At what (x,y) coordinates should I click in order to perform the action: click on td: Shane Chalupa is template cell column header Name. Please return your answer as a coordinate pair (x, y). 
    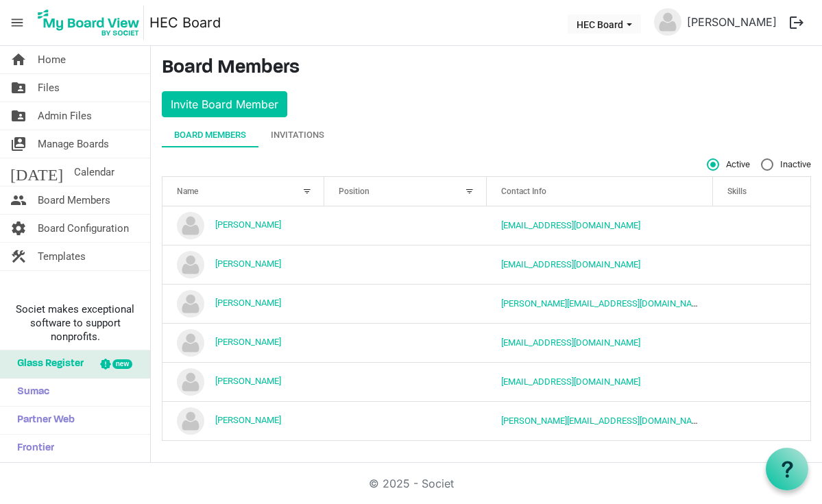
    Looking at the image, I should click on (243, 420).